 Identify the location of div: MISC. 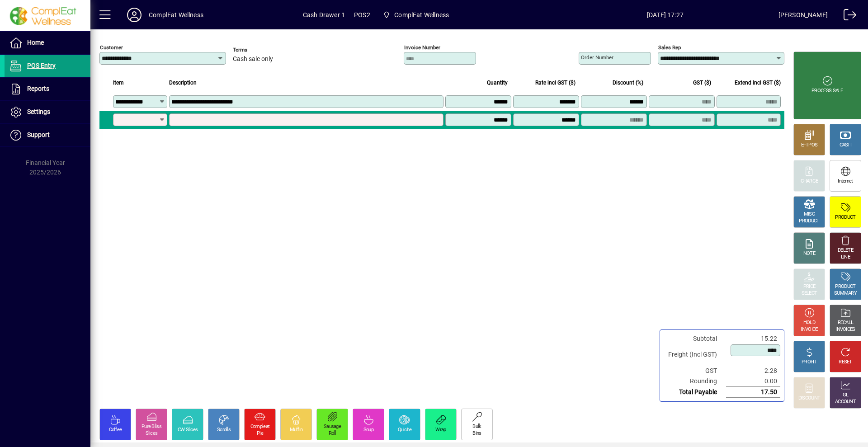
(809, 214).